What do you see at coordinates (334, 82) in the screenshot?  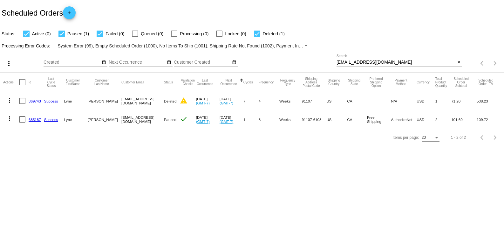 I see `button: Change sorting for ShippingCountry` at bounding box center [334, 82].